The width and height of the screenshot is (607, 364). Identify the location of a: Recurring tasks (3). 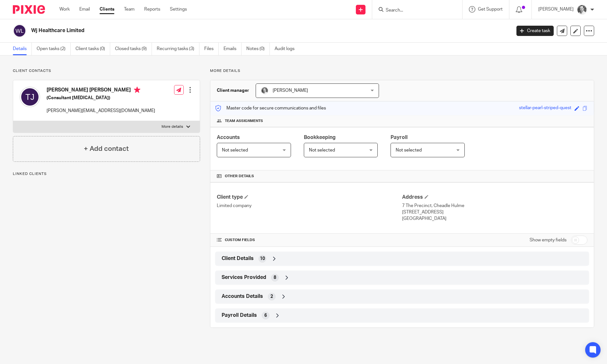
(178, 49).